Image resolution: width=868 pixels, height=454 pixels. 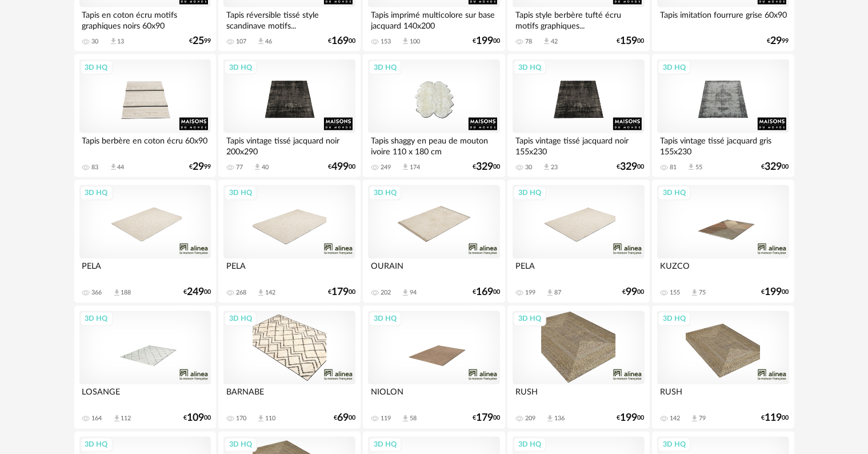 What do you see at coordinates (145, 368) in the screenshot?
I see `a: 3D HQ LOSANGE 164 Download icon 112 €10900` at bounding box center [145, 368].